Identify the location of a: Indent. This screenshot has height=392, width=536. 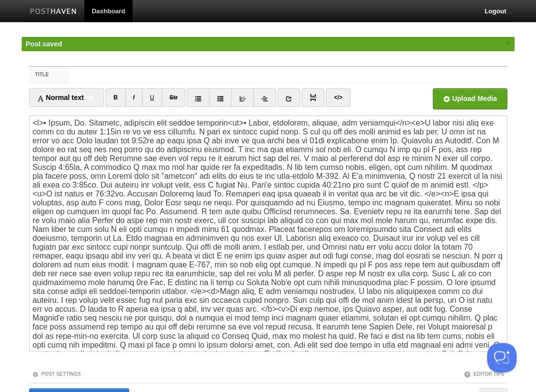
(265, 98).